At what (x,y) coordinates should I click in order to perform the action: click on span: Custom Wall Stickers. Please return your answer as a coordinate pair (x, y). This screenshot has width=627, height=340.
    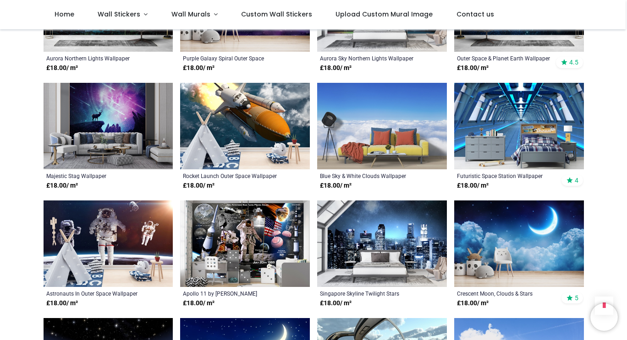
    Looking at the image, I should click on (276, 14).